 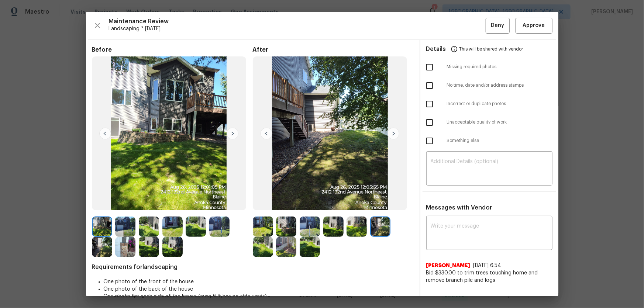 I want to click on div: Unacceptable quality of work, so click(x=489, y=123).